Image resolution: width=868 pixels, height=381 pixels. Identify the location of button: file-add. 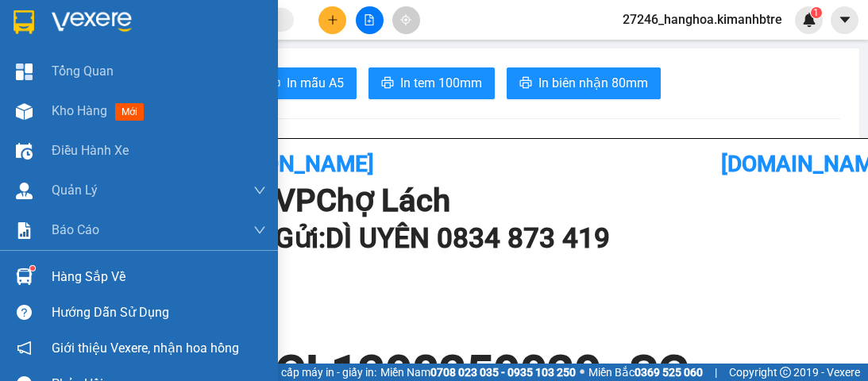
(370, 20).